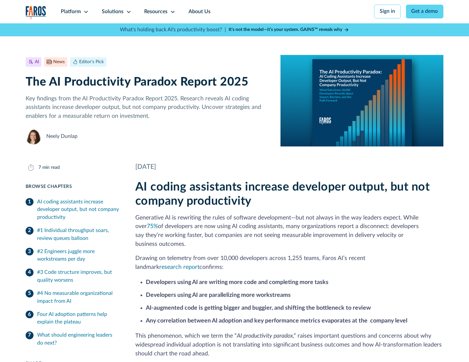 This screenshot has height=362, width=469. What do you see at coordinates (156, 12) in the screenshot?
I see `div: Resources` at bounding box center [156, 12].